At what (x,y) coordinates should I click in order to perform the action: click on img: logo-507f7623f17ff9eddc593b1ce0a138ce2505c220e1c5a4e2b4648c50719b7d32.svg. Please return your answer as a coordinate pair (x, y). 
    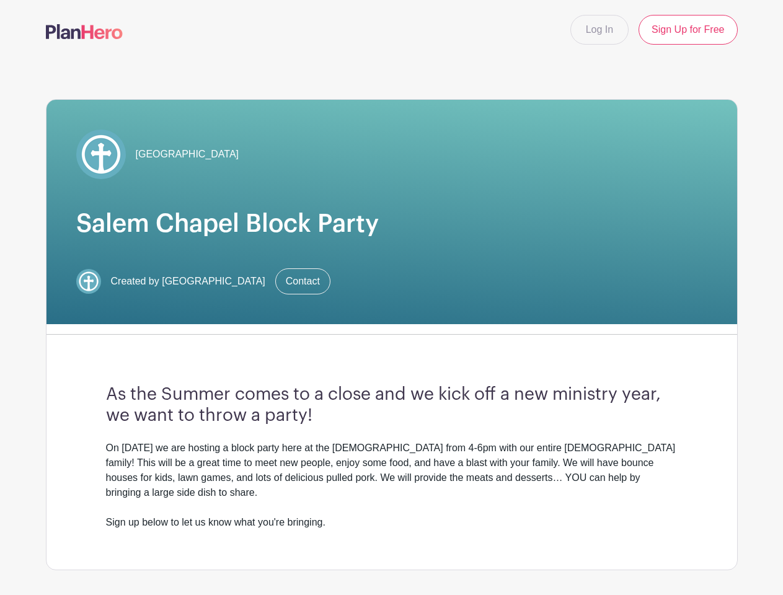
    Looking at the image, I should click on (84, 32).